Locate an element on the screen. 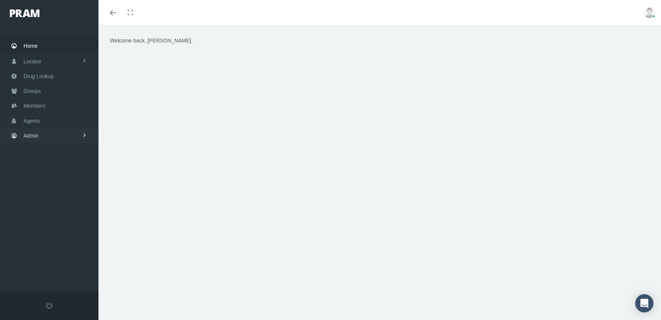  span: Admin is located at coordinates (31, 136).